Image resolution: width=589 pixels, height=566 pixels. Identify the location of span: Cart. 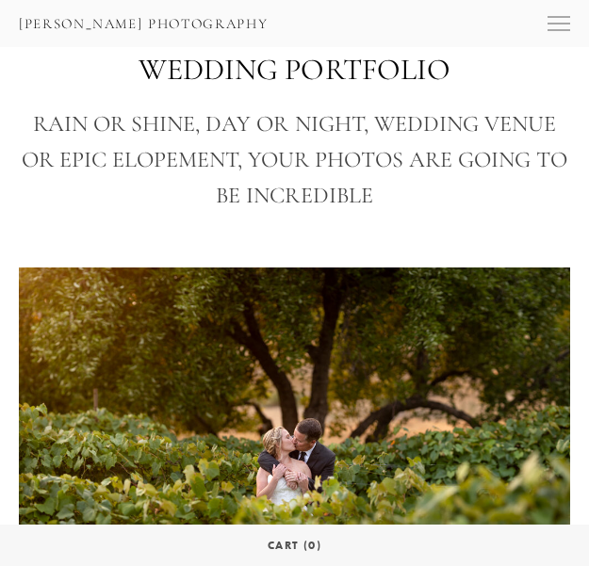
(283, 544).